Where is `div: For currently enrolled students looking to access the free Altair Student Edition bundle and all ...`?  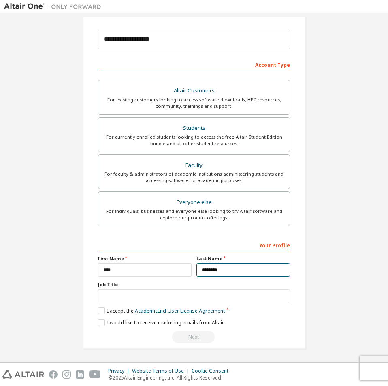 div: For currently enrolled students looking to access the free Altair Student Edition bundle and all ... is located at coordinates (194, 140).